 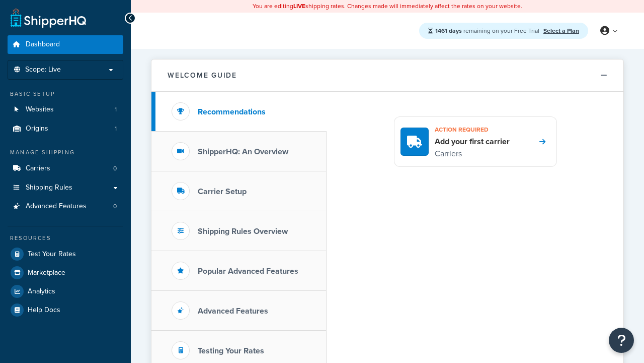 I want to click on li: Marketplace, so click(x=66, y=272).